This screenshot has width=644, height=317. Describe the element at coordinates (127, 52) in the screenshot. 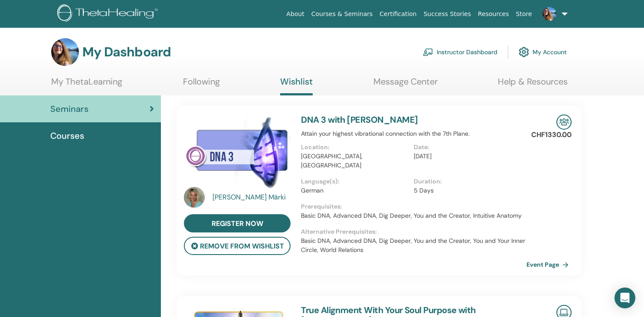

I see `h3: My Dashboard` at that location.